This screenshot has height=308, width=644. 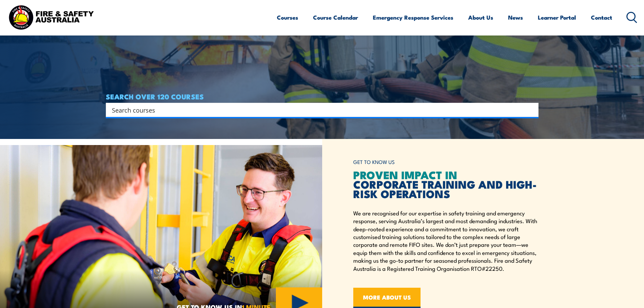 What do you see at coordinates (557, 17) in the screenshot?
I see `a: Learner Portal` at bounding box center [557, 17].